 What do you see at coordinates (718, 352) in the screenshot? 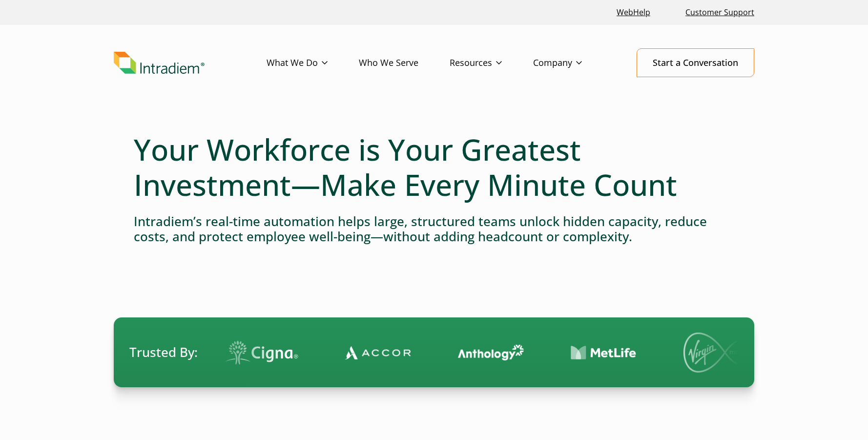
I see `img: Virgin Media logo.` at bounding box center [718, 352].